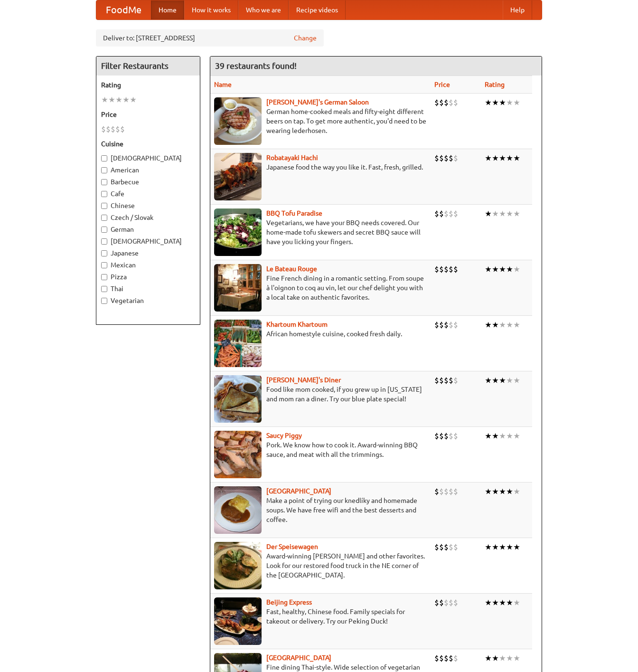 This screenshot has width=638, height=672. What do you see at coordinates (297, 324) in the screenshot?
I see `a: Khartoum Khartoum` at bounding box center [297, 324].